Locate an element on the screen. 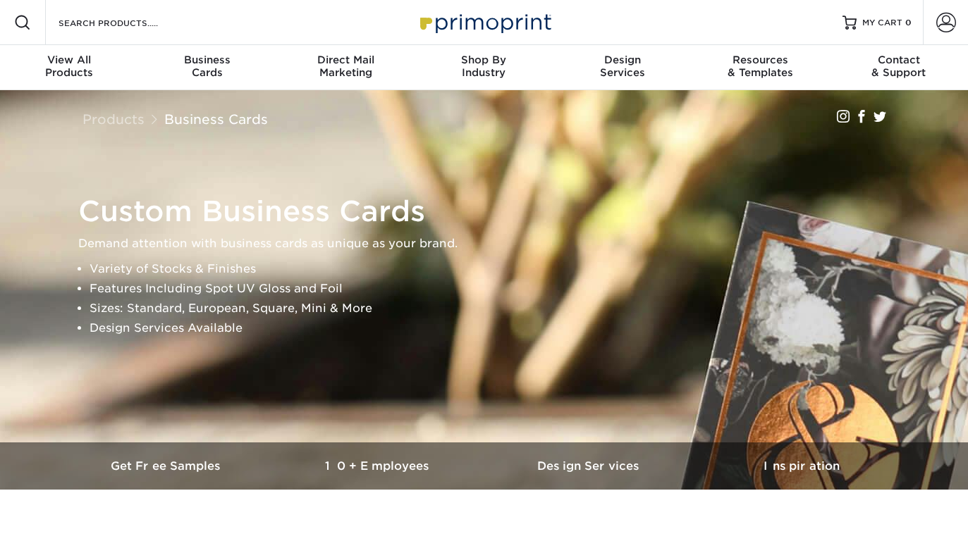  a: DesignServices is located at coordinates (622, 68).